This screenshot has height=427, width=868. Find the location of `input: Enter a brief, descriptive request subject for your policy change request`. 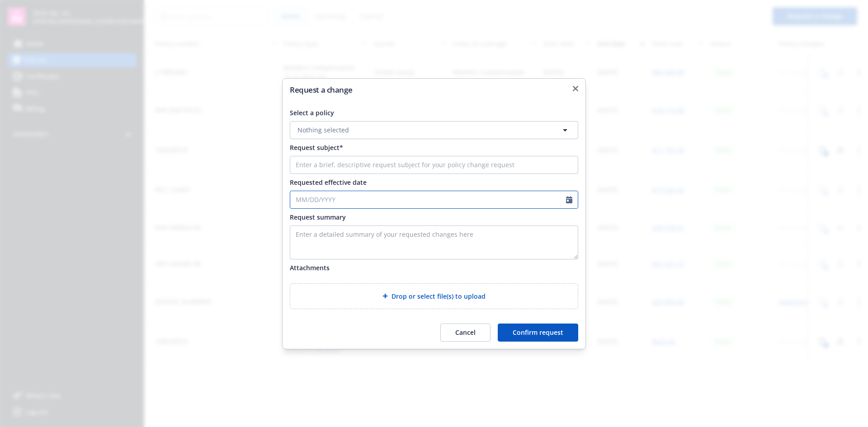

input: Enter a brief, descriptive request subject for your policy change request is located at coordinates (434, 165).